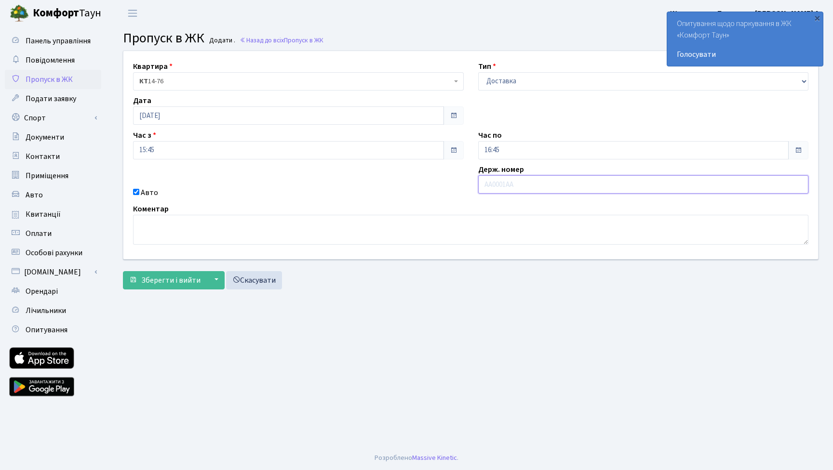  What do you see at coordinates (221, 40) in the screenshot?
I see `small: Додати .` at bounding box center [221, 40].